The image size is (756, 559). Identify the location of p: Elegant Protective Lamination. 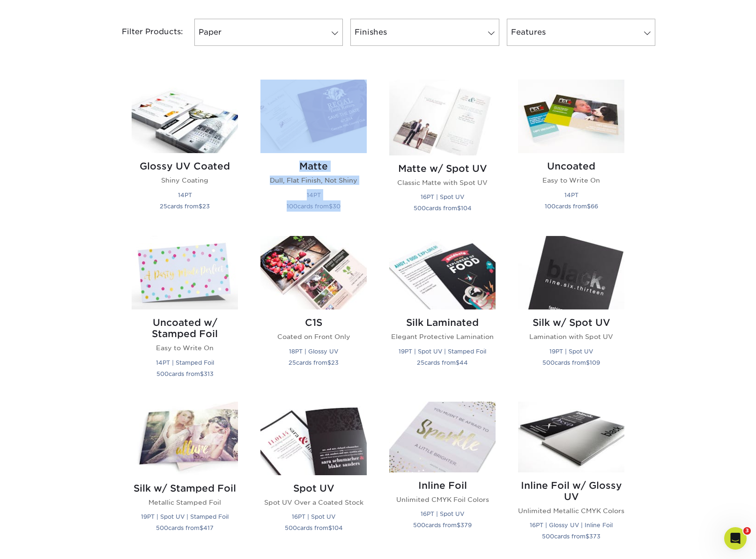
(442, 337).